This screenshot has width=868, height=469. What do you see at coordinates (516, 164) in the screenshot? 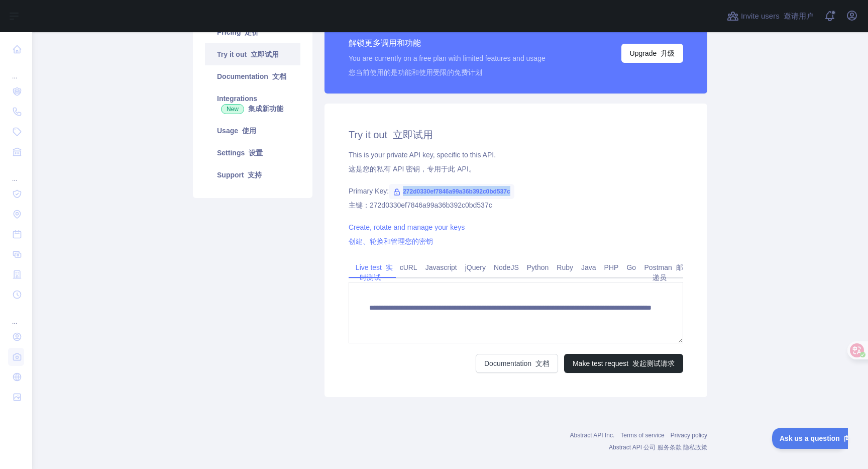
I see `div: This is your private API key, specific to this API.` at bounding box center [516, 164].